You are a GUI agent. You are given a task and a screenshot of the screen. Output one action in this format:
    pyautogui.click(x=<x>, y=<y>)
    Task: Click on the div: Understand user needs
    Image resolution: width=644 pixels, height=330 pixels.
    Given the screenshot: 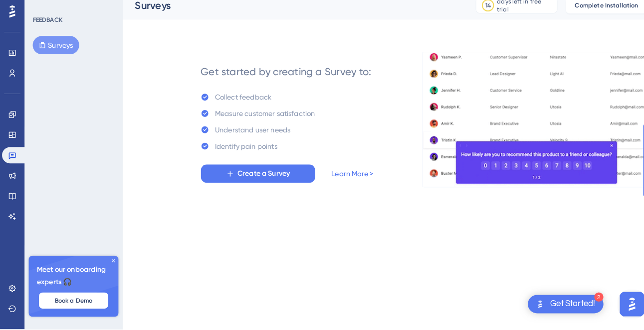 What is the action you would take?
    pyautogui.click(x=247, y=136)
    